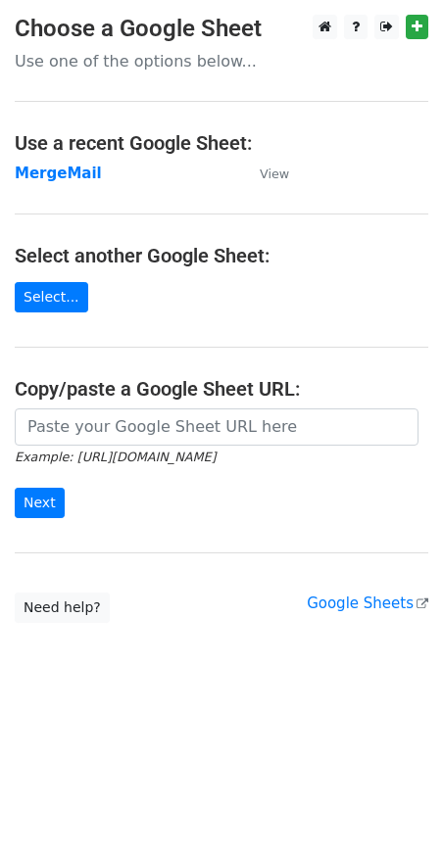  Describe the element at coordinates (216, 427) in the screenshot. I see `input: Paste your Google Sheet URL here` at that location.